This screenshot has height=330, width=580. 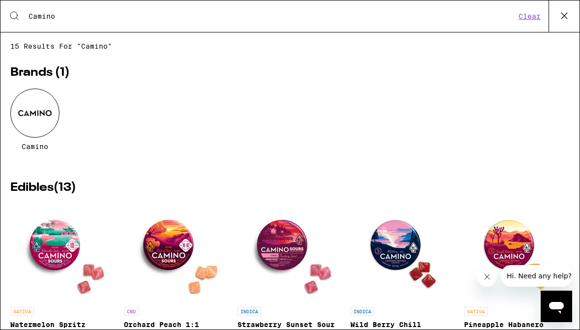 What do you see at coordinates (290, 253) in the screenshot?
I see `img: Camino - Strawberry Sunset Sour Gummies` at bounding box center [290, 253].